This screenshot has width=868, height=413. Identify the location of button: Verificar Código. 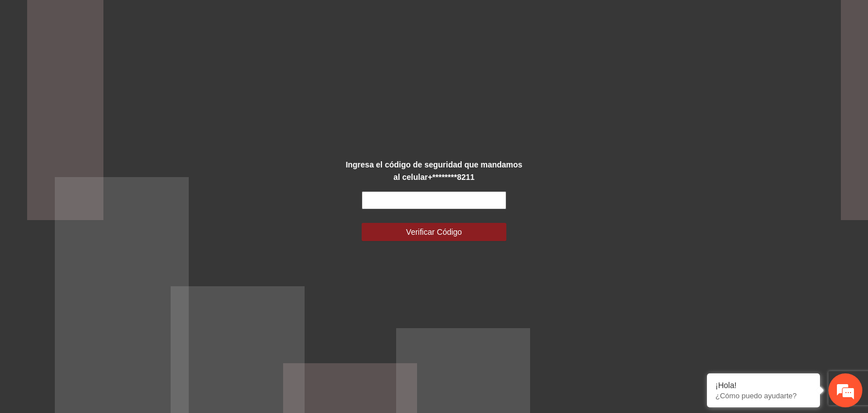
(434, 232).